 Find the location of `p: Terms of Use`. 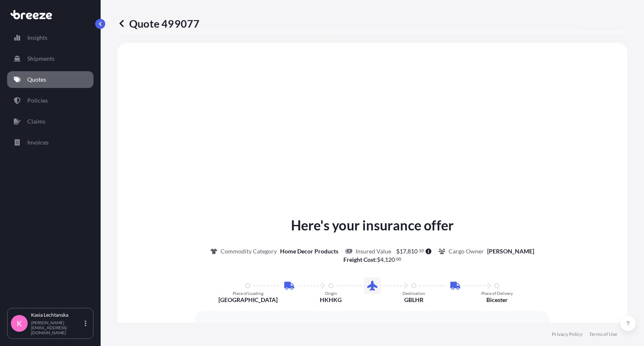

p: Terms of Use is located at coordinates (603, 334).